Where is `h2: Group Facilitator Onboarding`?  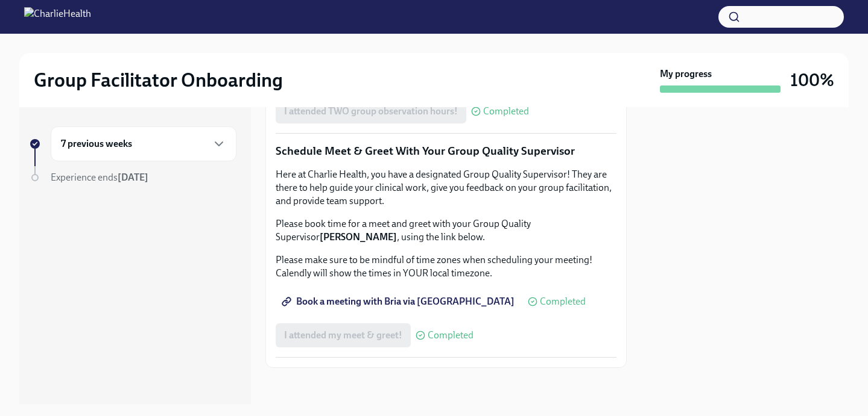
h2: Group Facilitator Onboarding is located at coordinates (158, 81).